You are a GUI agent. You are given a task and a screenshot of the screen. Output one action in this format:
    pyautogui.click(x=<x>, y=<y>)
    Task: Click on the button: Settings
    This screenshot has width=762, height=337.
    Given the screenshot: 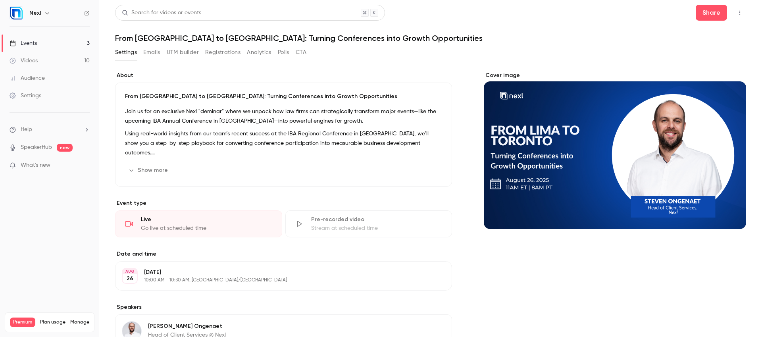 What is the action you would take?
    pyautogui.click(x=126, y=52)
    